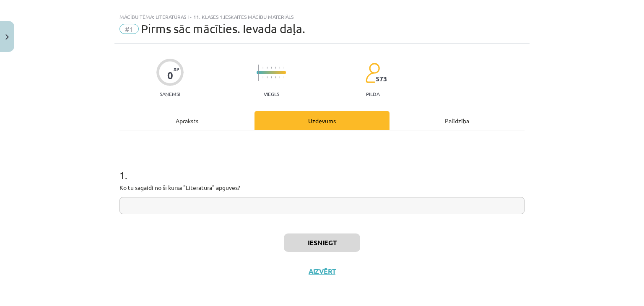 The image size is (644, 306). What do you see at coordinates (322, 271) in the screenshot?
I see `button: Aizvērt` at bounding box center [322, 271].